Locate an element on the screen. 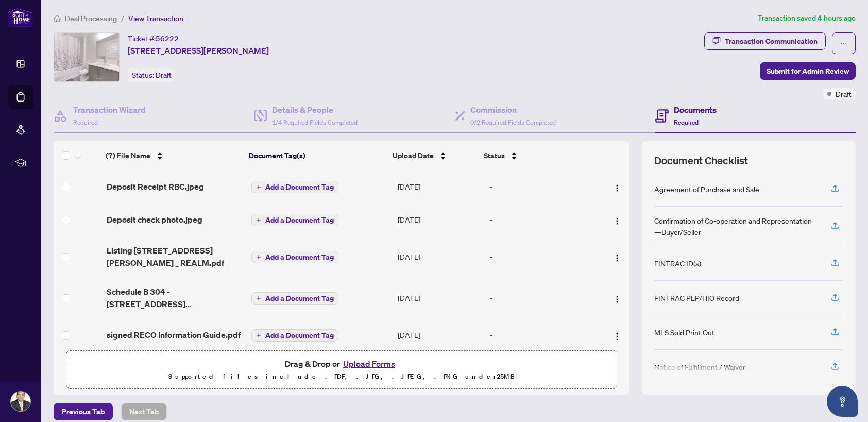  div: Agreement of Purchase and Sale is located at coordinates (706, 189).